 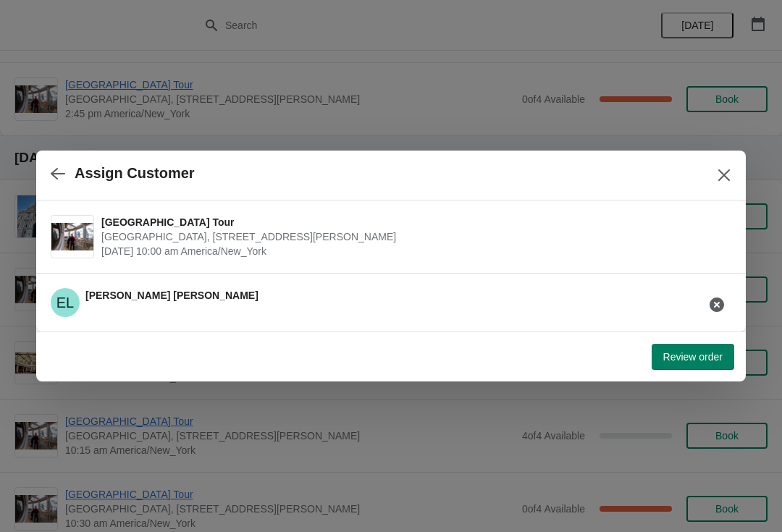 What do you see at coordinates (693, 356) in the screenshot?
I see `span: Review order` at bounding box center [693, 356].